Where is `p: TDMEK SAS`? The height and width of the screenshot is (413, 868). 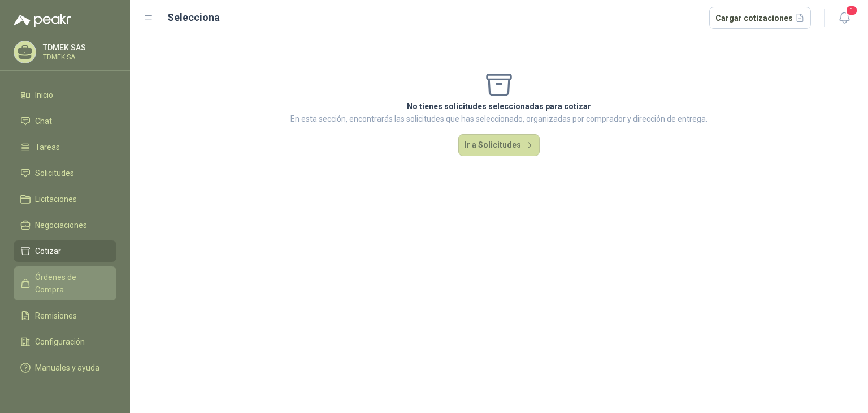
p: TDMEK SAS is located at coordinates (78, 48).